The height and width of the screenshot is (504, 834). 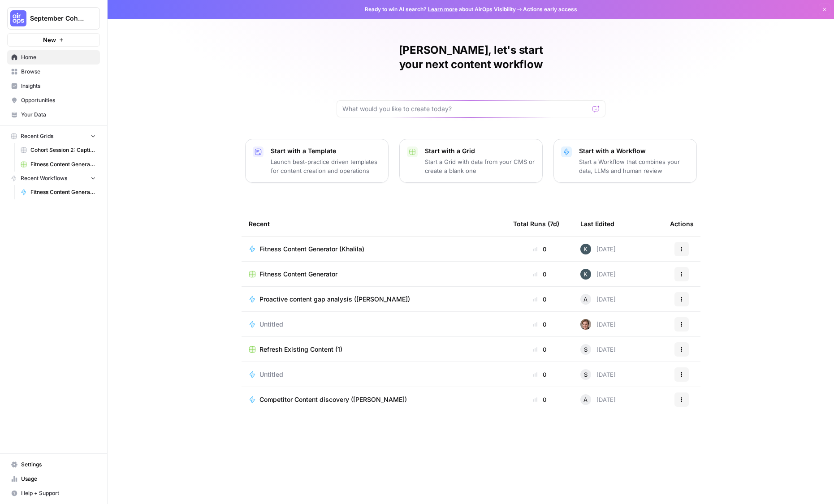 I want to click on div: Total Runs (7d), so click(x=536, y=223).